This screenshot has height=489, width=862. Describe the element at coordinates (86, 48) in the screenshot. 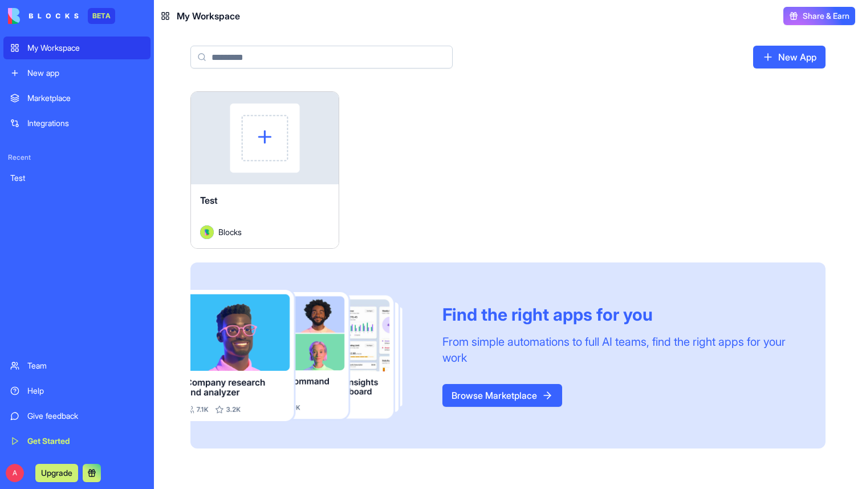

I see `div: My Workspace` at that location.